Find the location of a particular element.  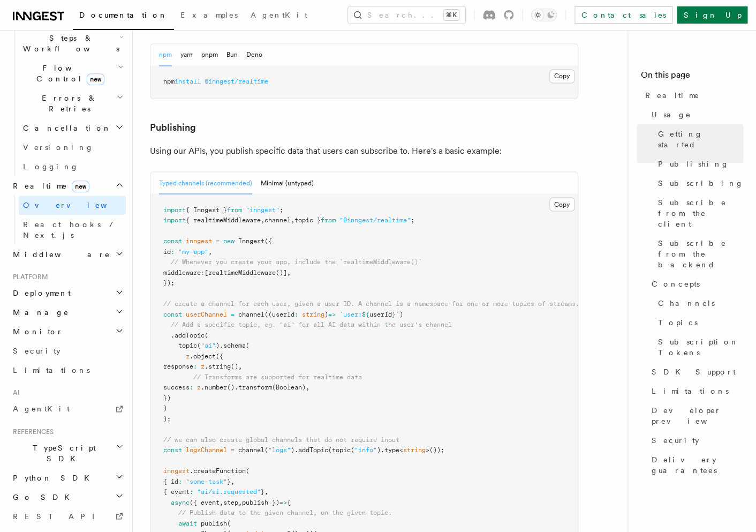

a: Security is located at coordinates (67, 351).